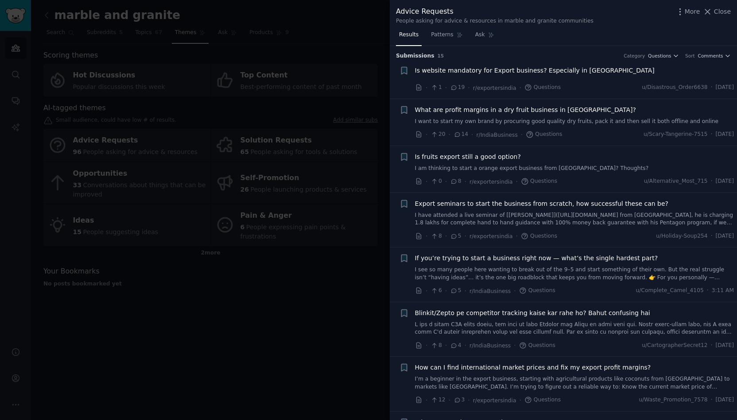 The height and width of the screenshot is (420, 737). I want to click on a: I want to start my own brand by procuring good quality dry fruits, pack it and then sell it both ..., so click(574, 122).